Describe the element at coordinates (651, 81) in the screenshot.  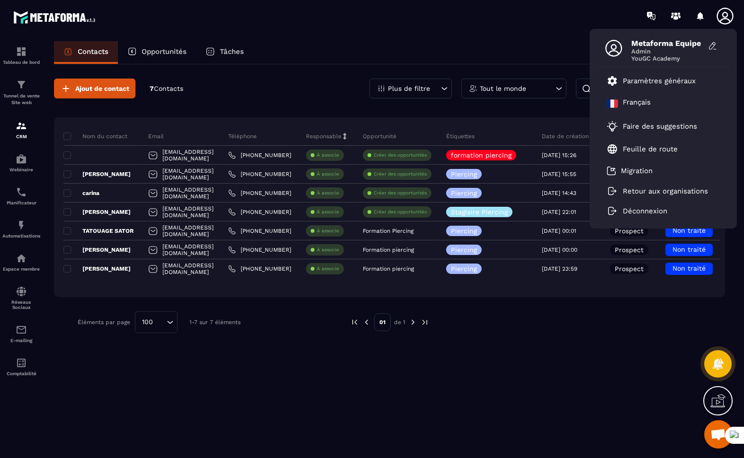
I see `a: Paramètres généraux` at that location.